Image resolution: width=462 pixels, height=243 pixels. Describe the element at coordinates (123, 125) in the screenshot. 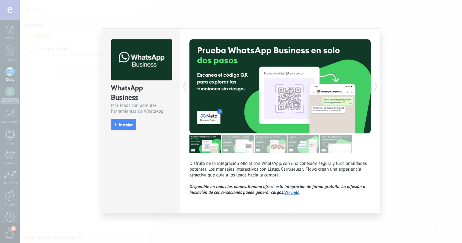

I see `button: Instalar` at that location.